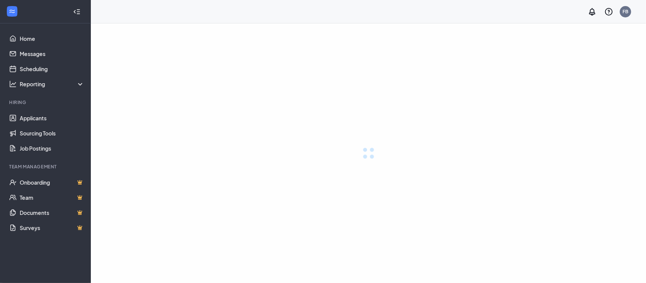 This screenshot has height=283, width=646. What do you see at coordinates (46, 102) in the screenshot?
I see `div: Hiring` at bounding box center [46, 102].